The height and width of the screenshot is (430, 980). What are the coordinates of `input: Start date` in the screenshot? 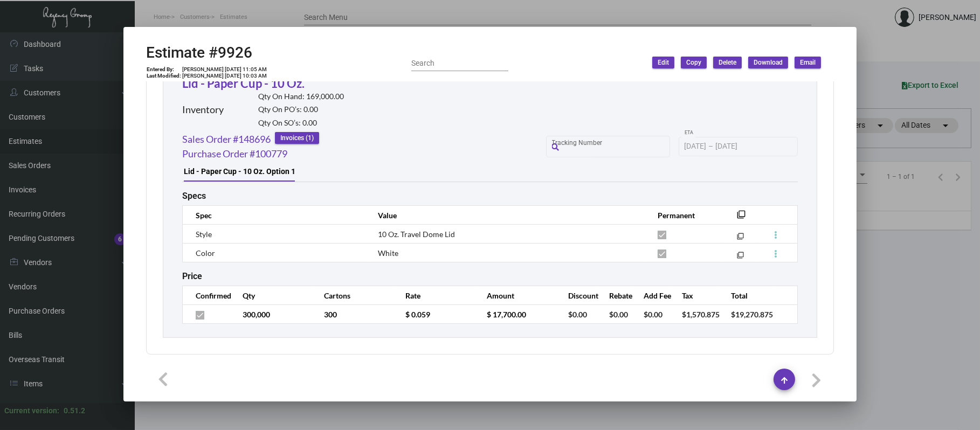 It's located at (696, 147).